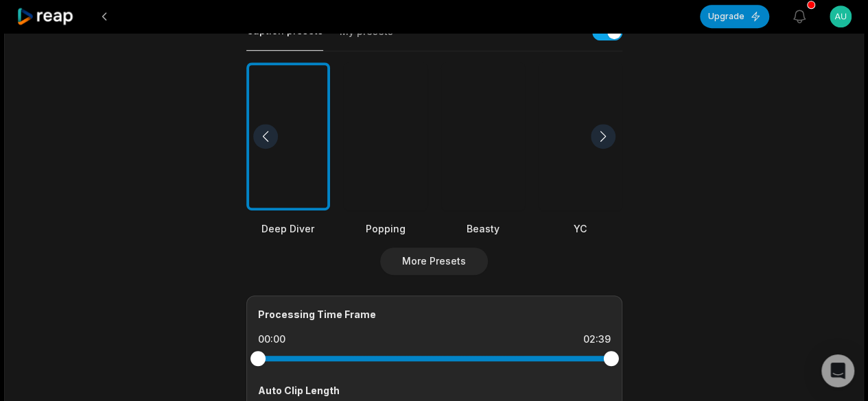 Image resolution: width=868 pixels, height=401 pixels. I want to click on div: Popping, so click(386, 228).